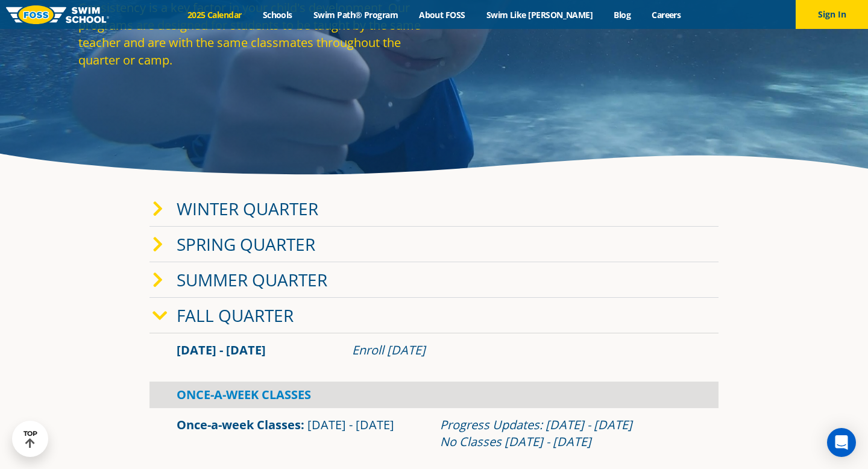 The height and width of the screenshot is (469, 868). What do you see at coordinates (239, 424) in the screenshot?
I see `a: Once-a-week Classes` at bounding box center [239, 424].